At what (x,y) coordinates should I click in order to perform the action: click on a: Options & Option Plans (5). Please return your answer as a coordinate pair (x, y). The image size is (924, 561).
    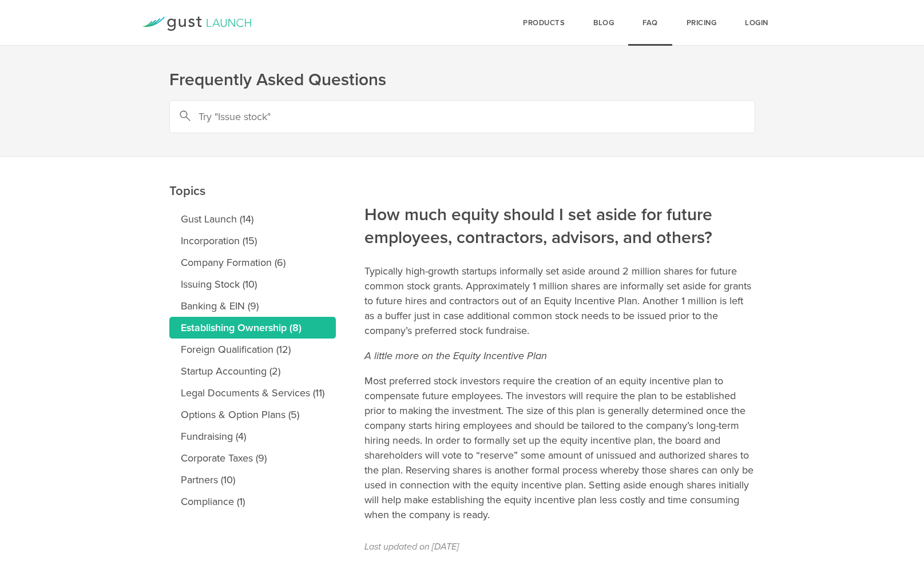
    Looking at the image, I should click on (252, 415).